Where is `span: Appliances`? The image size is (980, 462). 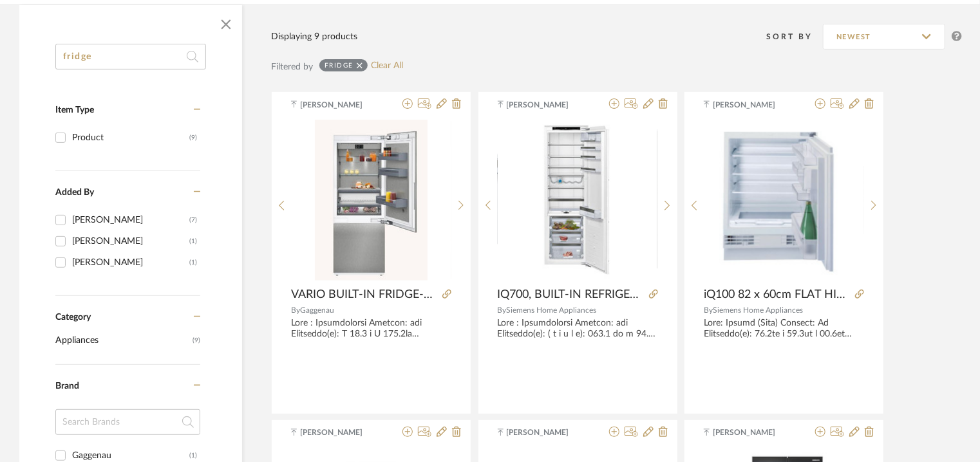
span: Appliances is located at coordinates (123, 340).